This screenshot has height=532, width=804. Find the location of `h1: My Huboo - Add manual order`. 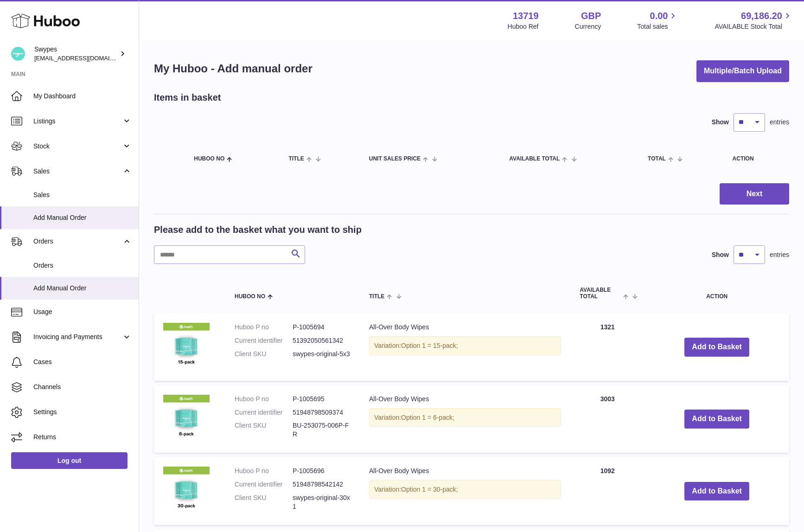

h1: My Huboo - Add manual order is located at coordinates (233, 69).